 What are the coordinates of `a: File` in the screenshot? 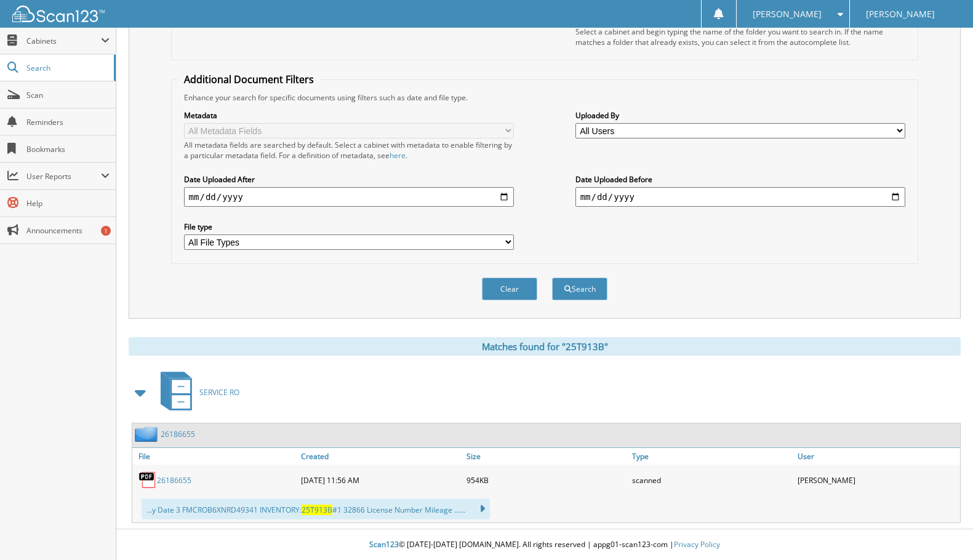 It's located at (215, 456).